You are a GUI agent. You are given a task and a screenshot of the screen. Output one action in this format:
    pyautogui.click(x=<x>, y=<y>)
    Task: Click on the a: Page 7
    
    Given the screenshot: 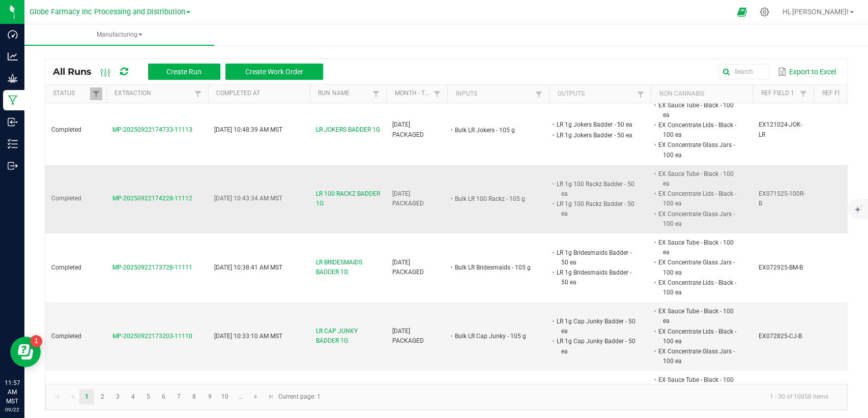 What is the action you would take?
    pyautogui.click(x=178, y=396)
    